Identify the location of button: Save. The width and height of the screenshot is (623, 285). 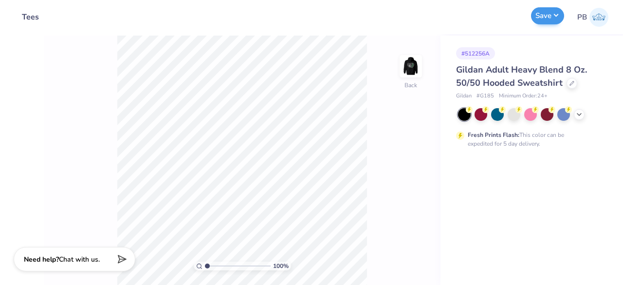
(548, 16).